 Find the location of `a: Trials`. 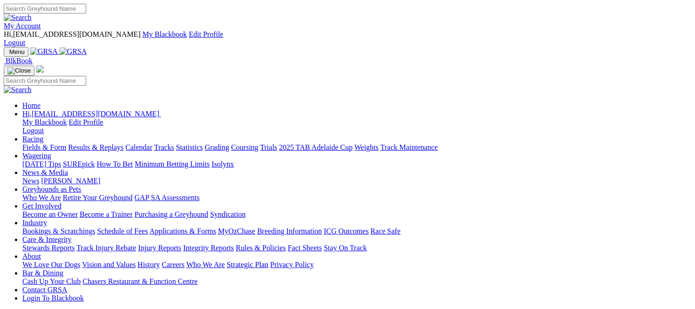

a: Trials is located at coordinates (268, 147).